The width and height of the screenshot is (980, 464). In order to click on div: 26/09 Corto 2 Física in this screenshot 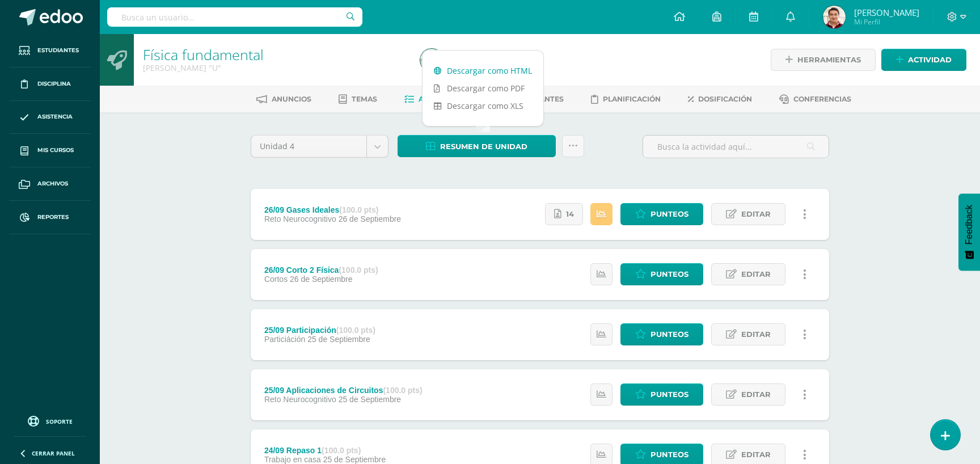, I will do `click(321, 270)`.